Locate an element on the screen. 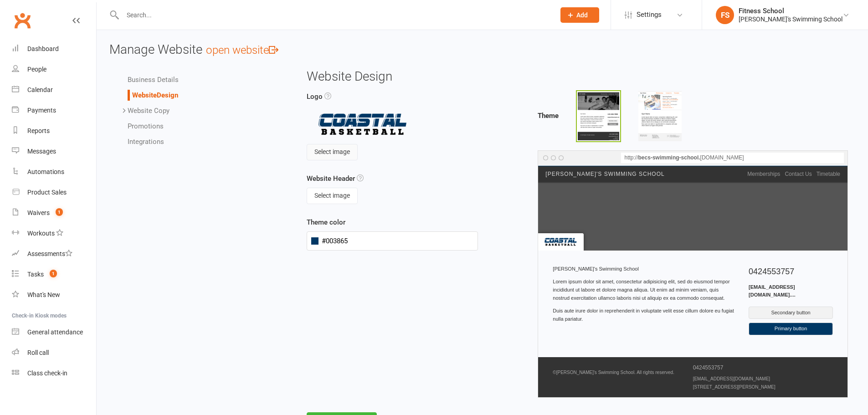 This screenshot has height=415, width=868. div: Primary button is located at coordinates (791, 329).